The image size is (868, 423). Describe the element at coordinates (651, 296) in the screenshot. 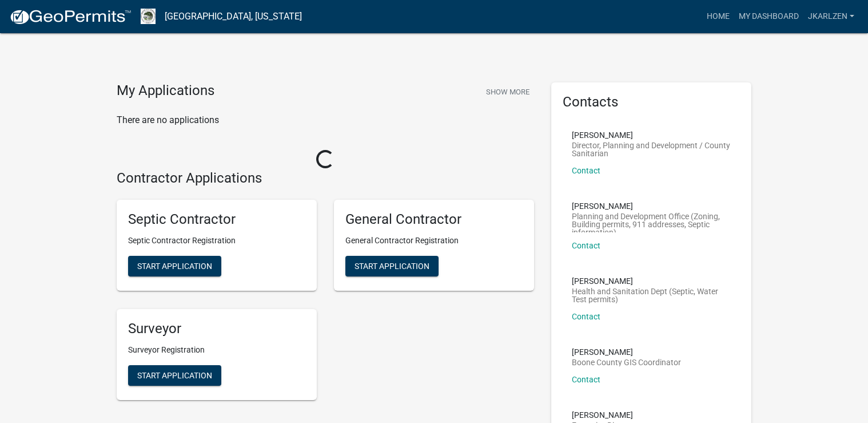

I see `p: Health and Sanitation Dept (Septic, Water Test permits)` at that location.